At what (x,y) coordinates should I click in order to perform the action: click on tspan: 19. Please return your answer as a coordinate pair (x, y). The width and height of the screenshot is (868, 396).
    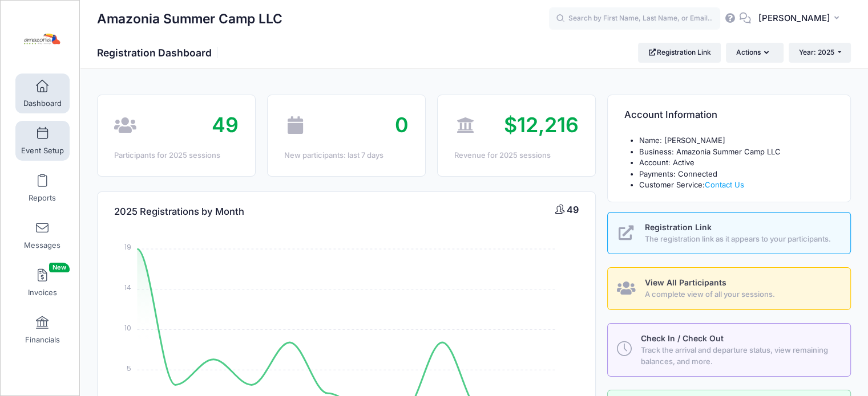
    Looking at the image, I should click on (128, 247).